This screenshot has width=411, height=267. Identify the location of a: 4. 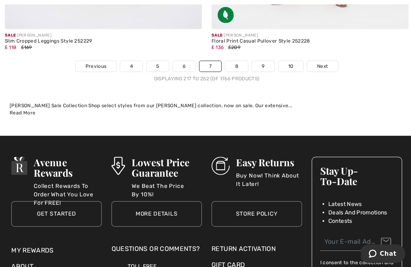
(130, 66).